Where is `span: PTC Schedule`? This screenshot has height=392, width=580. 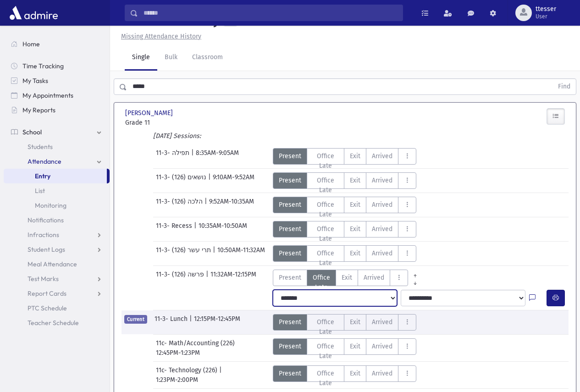 span: PTC Schedule is located at coordinates (47, 308).